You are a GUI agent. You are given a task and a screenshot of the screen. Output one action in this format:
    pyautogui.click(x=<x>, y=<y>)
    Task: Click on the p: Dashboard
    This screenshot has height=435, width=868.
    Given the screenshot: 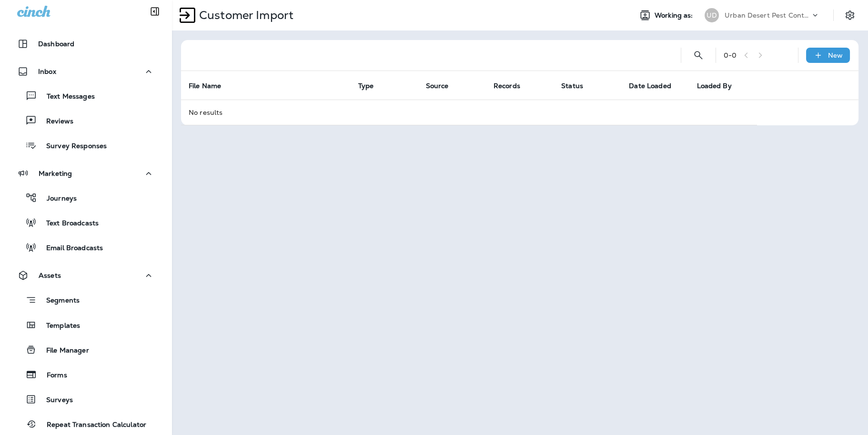 What is the action you would take?
    pyautogui.click(x=56, y=44)
    